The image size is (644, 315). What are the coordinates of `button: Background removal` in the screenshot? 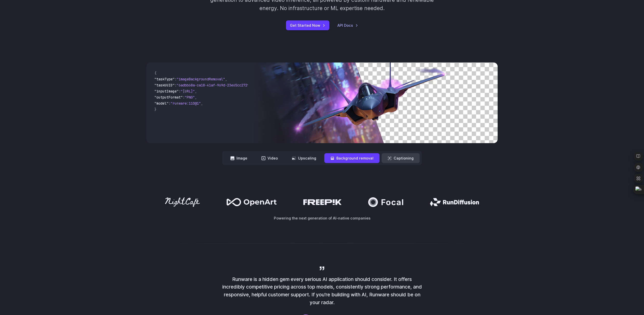 It's located at (352, 158).